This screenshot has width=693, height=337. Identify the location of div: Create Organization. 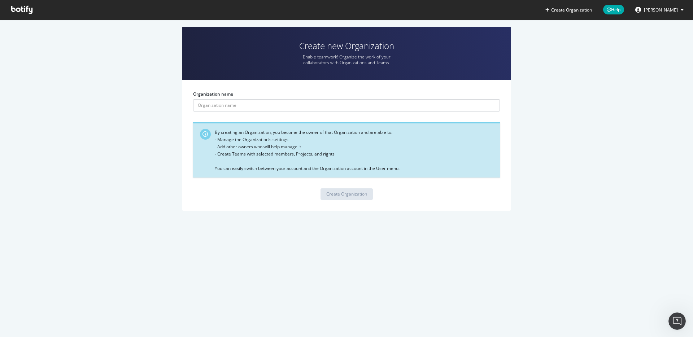
(346, 194).